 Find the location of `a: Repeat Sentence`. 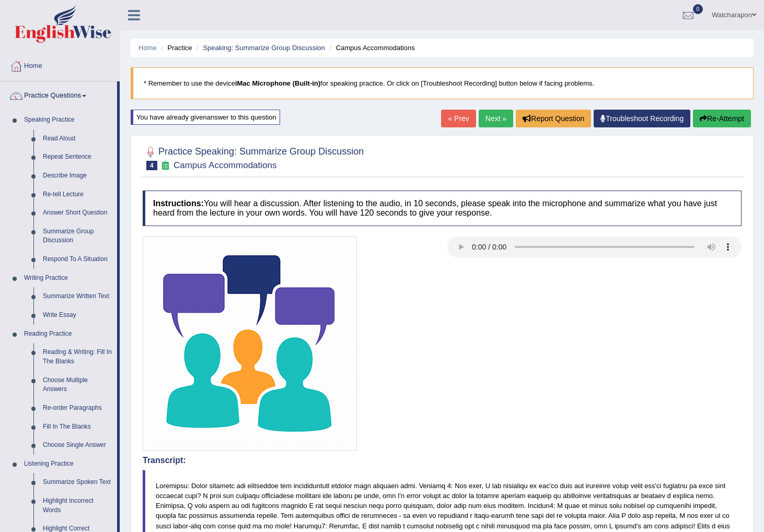

a: Repeat Sentence is located at coordinates (77, 157).